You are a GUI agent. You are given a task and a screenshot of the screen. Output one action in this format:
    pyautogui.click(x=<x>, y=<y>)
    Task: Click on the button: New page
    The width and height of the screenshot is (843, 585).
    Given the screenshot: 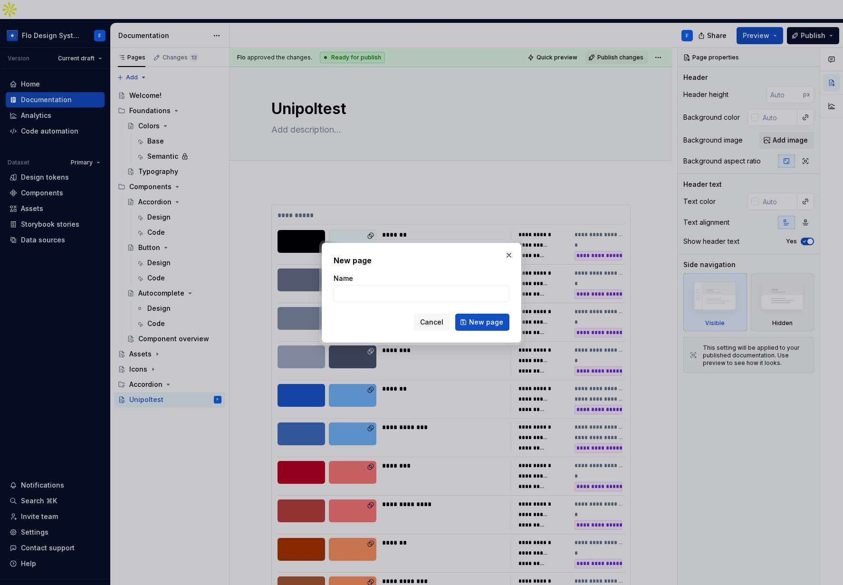 What is the action you would take?
    pyautogui.click(x=482, y=322)
    